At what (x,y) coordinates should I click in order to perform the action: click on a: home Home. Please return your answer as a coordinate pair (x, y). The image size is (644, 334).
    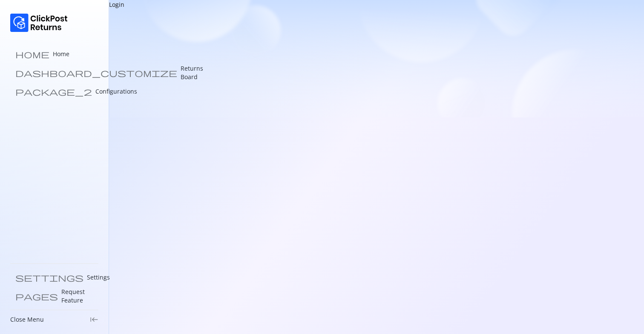
    Looking at the image, I should click on (54, 54).